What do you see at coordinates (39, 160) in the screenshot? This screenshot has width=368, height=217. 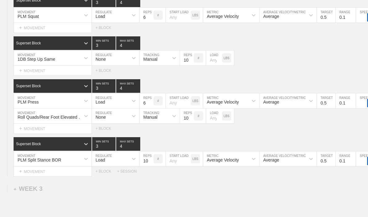 I see `div: PLM Split Stance BOR` at bounding box center [39, 160].